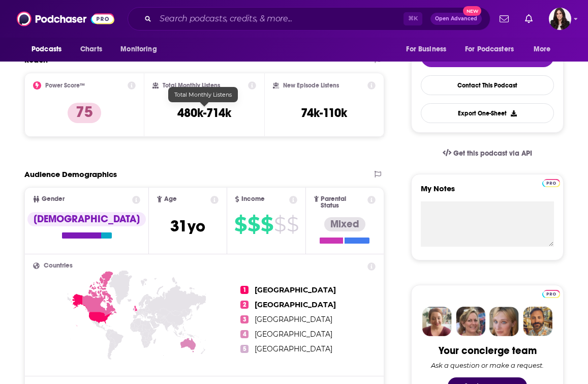 The image size is (588, 384). What do you see at coordinates (46, 49) in the screenshot?
I see `span: Podcasts` at bounding box center [46, 49].